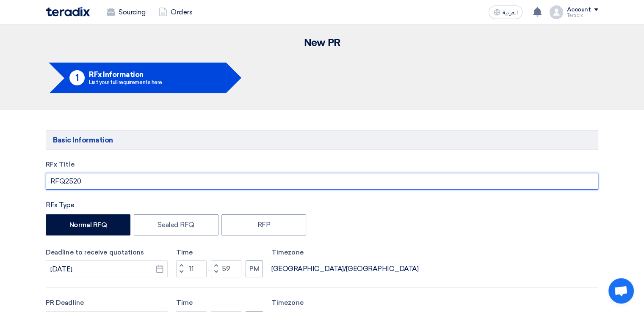 This screenshot has width=644, height=312. What do you see at coordinates (582, 15) in the screenshot?
I see `div: Teradix` at bounding box center [582, 15].